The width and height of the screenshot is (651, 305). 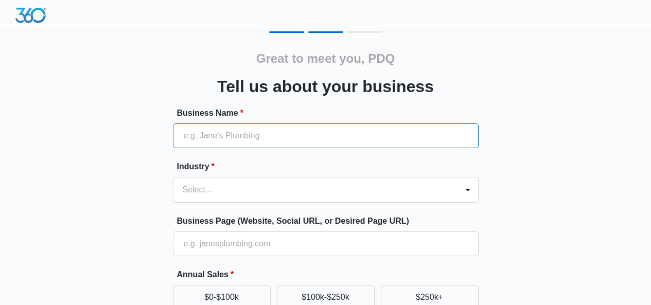 What do you see at coordinates (330, 167) in the screenshot?
I see `label: Industry` at bounding box center [330, 167].